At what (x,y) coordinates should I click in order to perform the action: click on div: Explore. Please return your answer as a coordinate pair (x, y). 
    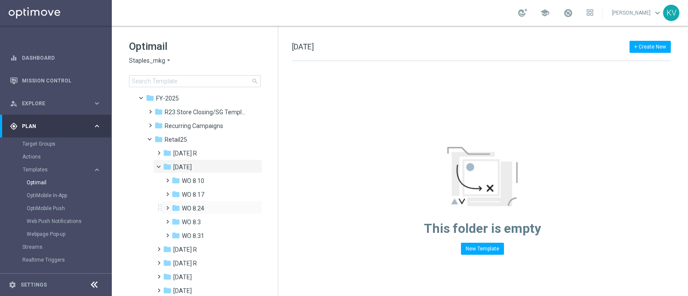
    Looking at the image, I should click on (51, 104).